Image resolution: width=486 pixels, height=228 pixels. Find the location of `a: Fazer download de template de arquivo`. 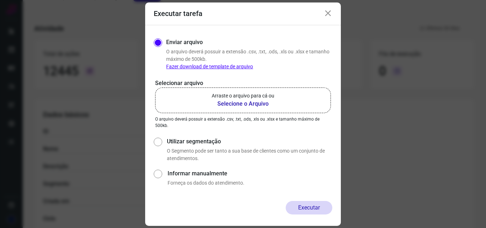

a: Fazer download de template de arquivo is located at coordinates (209, 67).